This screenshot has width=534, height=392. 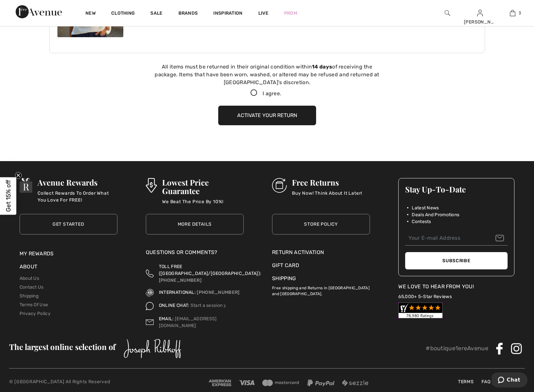 What do you see at coordinates (435, 215) in the screenshot?
I see `span: Deals And Promotions` at bounding box center [435, 215].